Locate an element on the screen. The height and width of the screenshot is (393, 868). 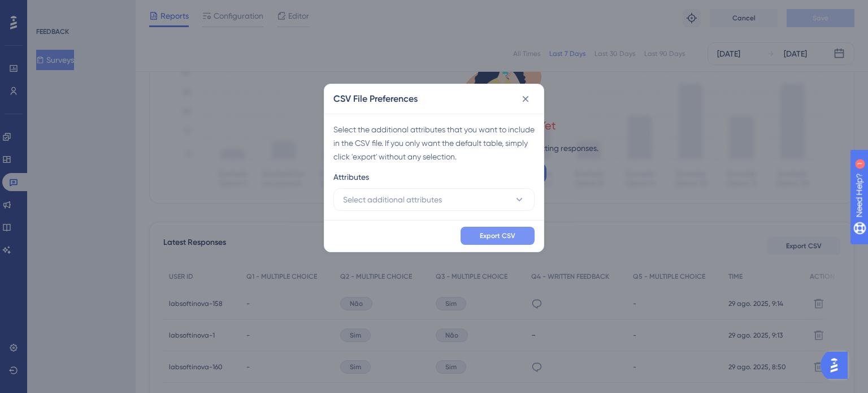
span: Attributes is located at coordinates (351, 177).